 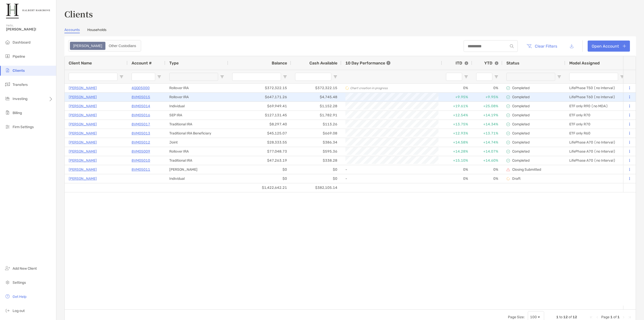 What do you see at coordinates (316, 179) in the screenshot?
I see `div: $0` at bounding box center [316, 179].